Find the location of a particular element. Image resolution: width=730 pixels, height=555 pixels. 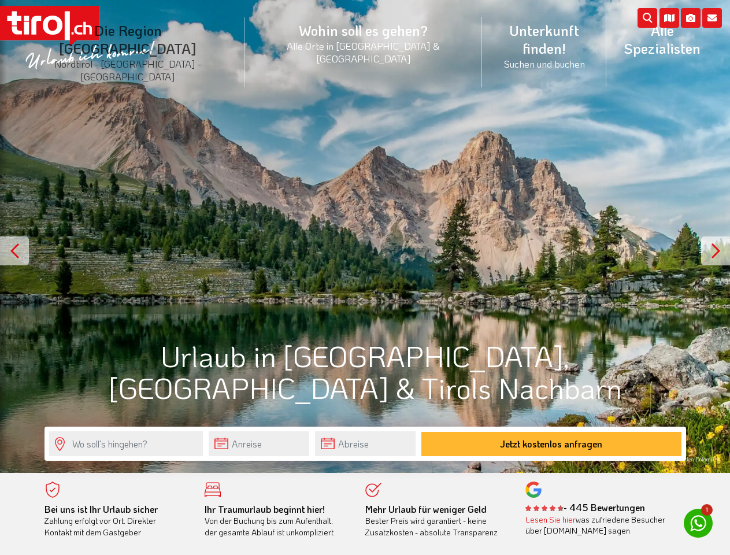

b: Bei uns ist Ihr Urlaub sicher is located at coordinates (101, 508).